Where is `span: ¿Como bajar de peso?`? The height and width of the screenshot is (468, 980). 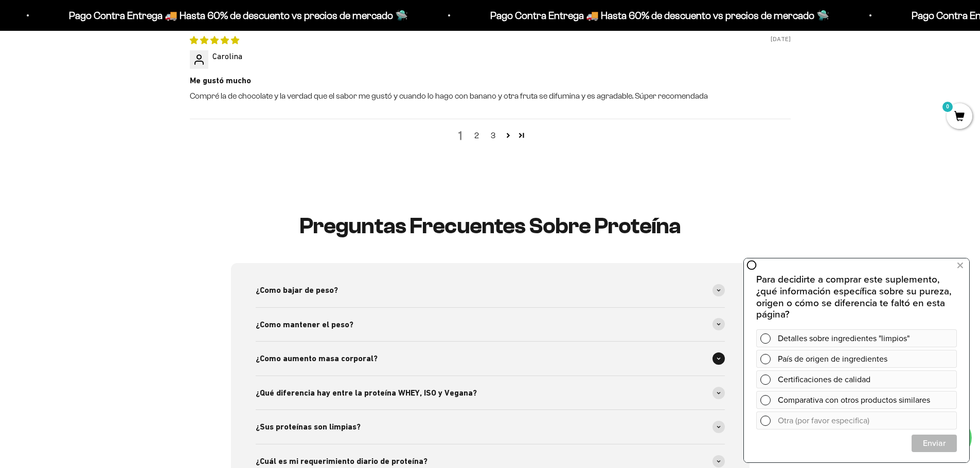
span: ¿Como bajar de peso? is located at coordinates (297, 291).